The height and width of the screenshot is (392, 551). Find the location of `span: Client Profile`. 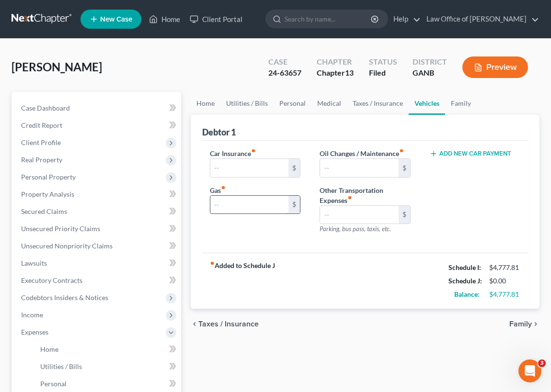

span: Client Profile is located at coordinates (41, 142).